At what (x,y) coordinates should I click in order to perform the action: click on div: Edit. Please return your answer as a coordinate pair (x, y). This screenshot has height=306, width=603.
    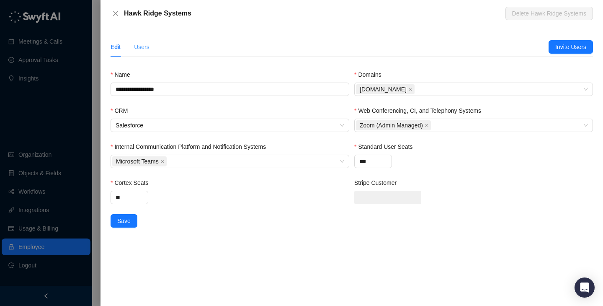
    Looking at the image, I should click on (116, 47).